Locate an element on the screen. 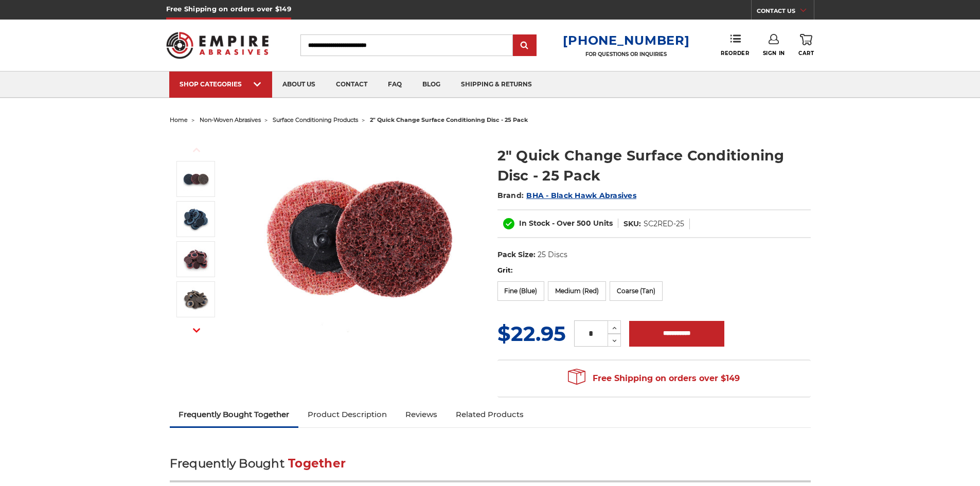 The image size is (980, 486). label: Grit: is located at coordinates (654, 270).